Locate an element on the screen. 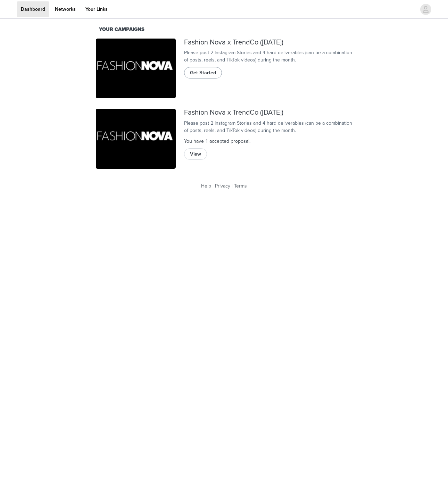 This screenshot has height=489, width=448. button: Get Started is located at coordinates (203, 73).